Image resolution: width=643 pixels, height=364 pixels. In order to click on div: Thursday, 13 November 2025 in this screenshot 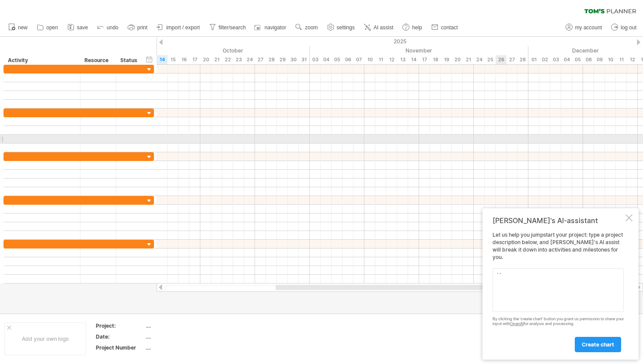, I will do `click(403, 59)`.